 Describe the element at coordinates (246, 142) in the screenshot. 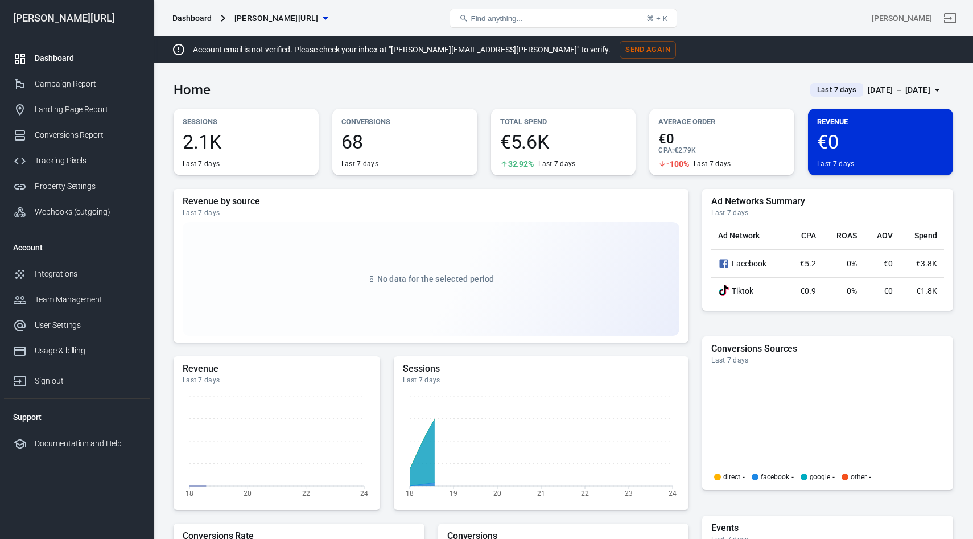

I see `span: 2.1K` at that location.